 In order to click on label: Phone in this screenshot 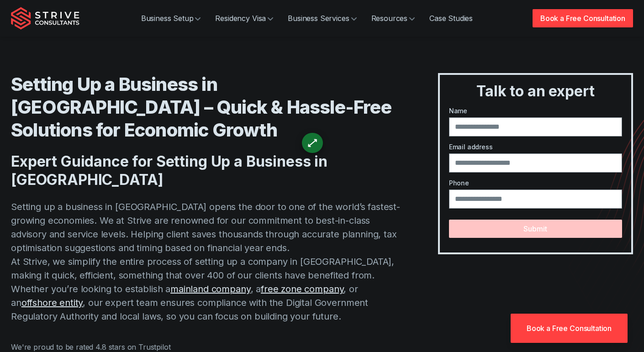, I will do `click(535, 182)`.